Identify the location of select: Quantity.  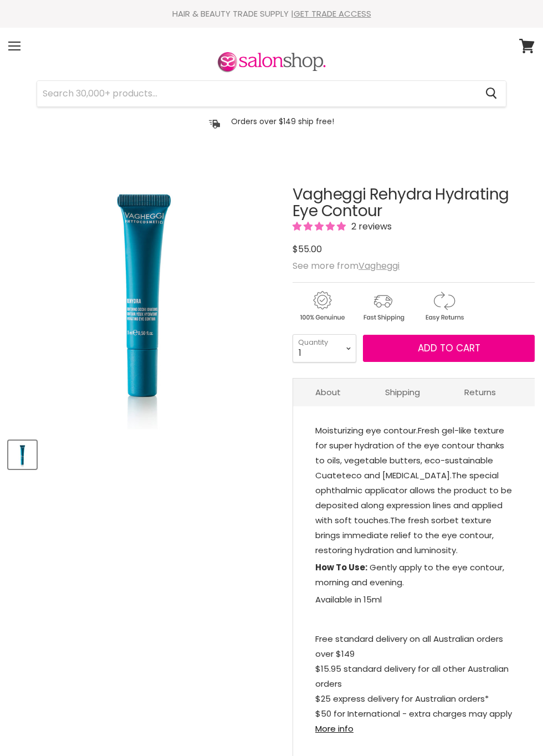
(324, 348).